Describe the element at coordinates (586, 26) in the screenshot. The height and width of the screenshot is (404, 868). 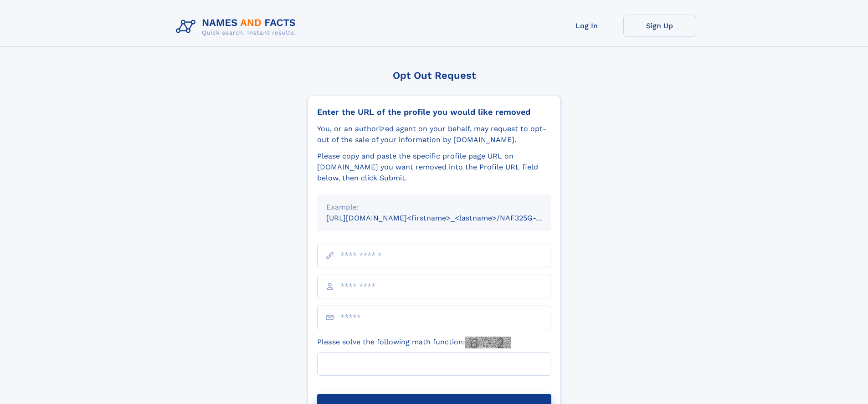
I see `a: Log In` at that location.